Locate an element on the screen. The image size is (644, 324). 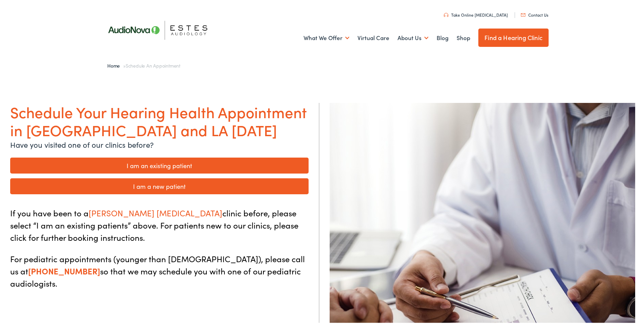
span: Schedule an Appointment is located at coordinates (153, 64).